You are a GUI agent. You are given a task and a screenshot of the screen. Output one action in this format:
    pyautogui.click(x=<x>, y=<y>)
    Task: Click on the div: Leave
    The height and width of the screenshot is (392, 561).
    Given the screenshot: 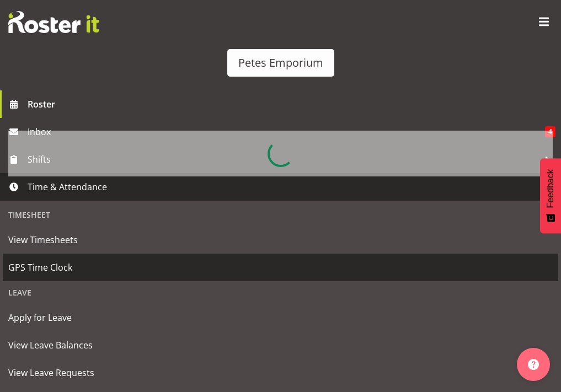 What is the action you would take?
    pyautogui.click(x=280, y=293)
    